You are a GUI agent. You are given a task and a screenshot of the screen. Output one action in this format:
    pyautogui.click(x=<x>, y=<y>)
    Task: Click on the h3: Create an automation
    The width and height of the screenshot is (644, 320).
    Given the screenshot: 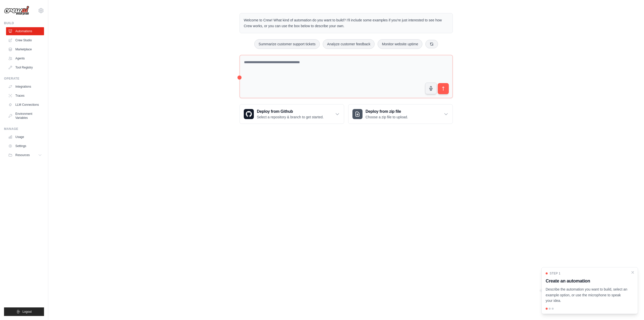 What is the action you would take?
    pyautogui.click(x=586, y=281)
    